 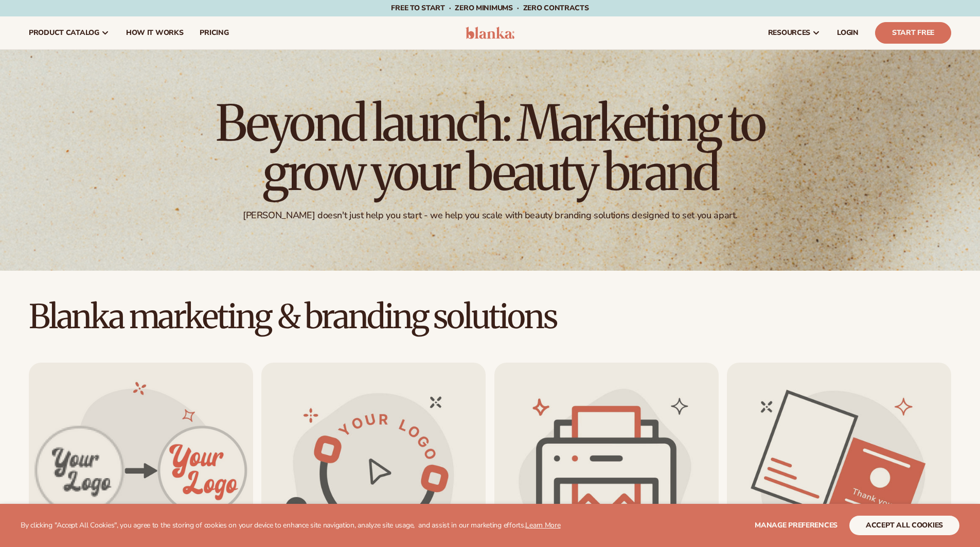 I want to click on a: Start Free, so click(x=913, y=33).